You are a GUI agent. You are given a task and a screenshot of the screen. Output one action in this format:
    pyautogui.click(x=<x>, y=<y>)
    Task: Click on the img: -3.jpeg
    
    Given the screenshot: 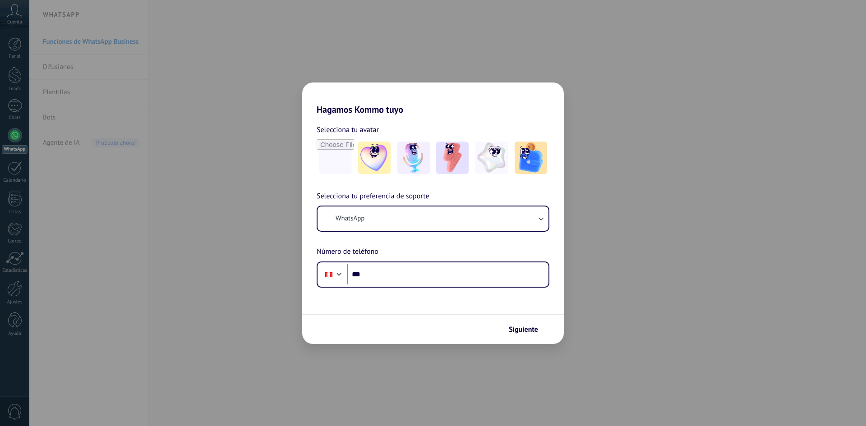 What is the action you would take?
    pyautogui.click(x=452, y=158)
    